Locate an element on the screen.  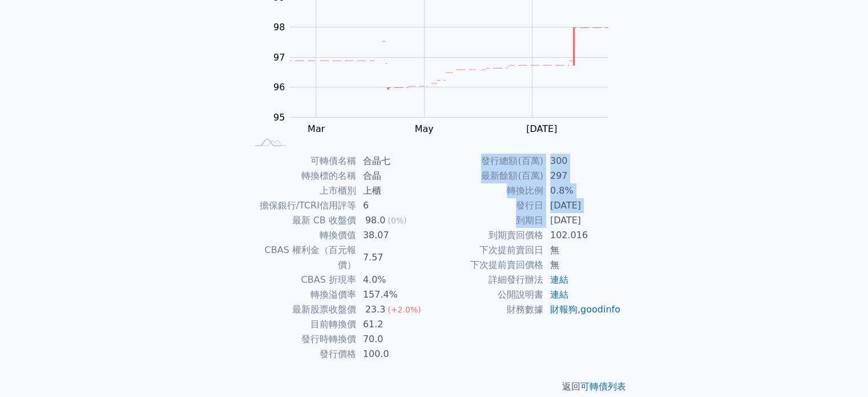
td: 297 is located at coordinates (582, 176).